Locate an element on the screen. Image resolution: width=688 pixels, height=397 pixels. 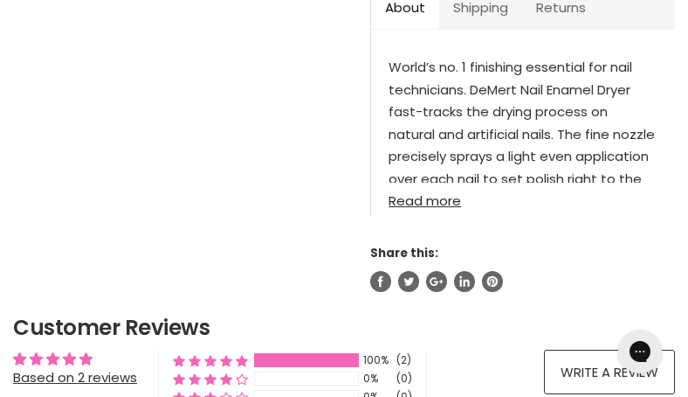
span: Share this: is located at coordinates (404, 252).